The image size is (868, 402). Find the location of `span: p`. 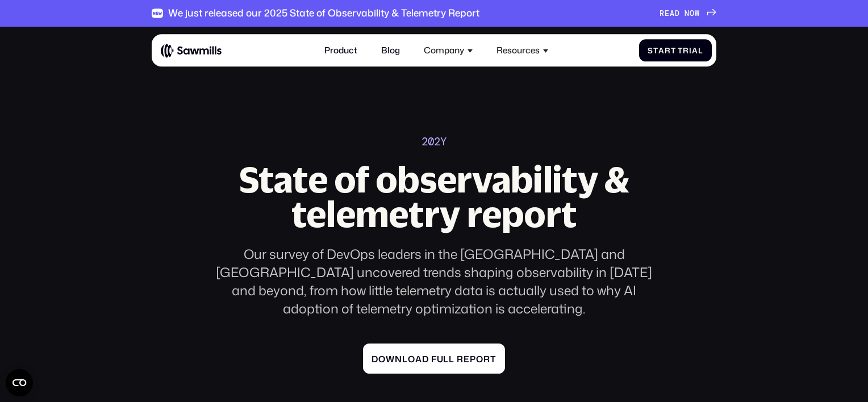

span: p is located at coordinates (473, 359).